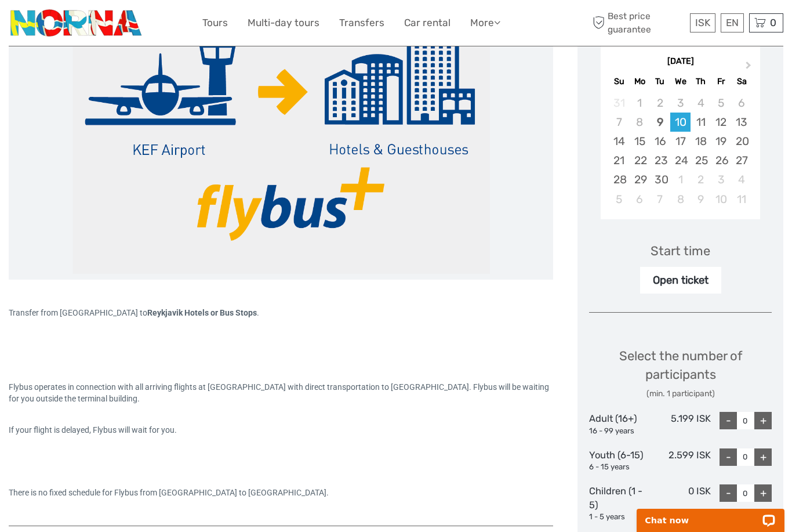  I want to click on div: Choose Thursday, September 18th, 2025, so click(701, 141).